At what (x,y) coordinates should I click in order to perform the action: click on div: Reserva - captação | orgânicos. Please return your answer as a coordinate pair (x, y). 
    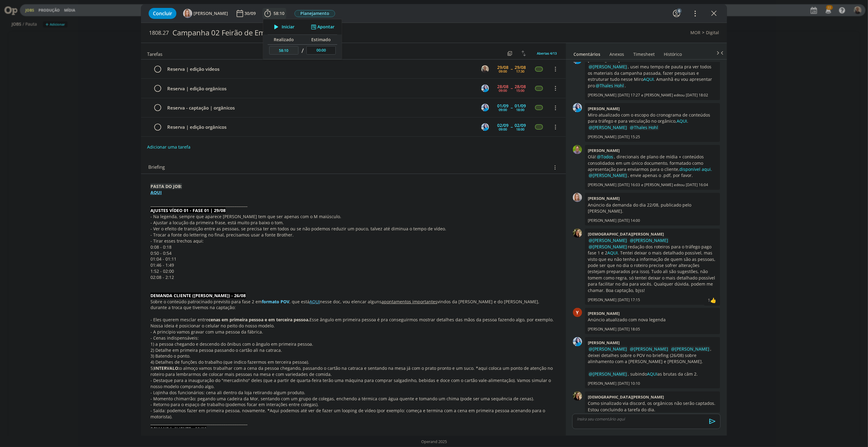
    Looking at the image, I should click on (320, 108).